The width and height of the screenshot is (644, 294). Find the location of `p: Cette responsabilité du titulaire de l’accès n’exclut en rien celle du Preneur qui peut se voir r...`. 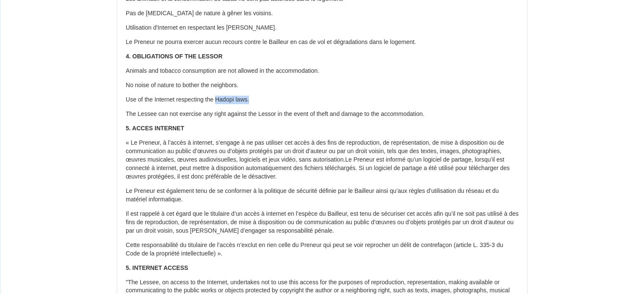

p: Cette responsabilité du titulaire de l’accès n’exclut en rien celle du Preneur qui peut se voir r... is located at coordinates (322, 250).